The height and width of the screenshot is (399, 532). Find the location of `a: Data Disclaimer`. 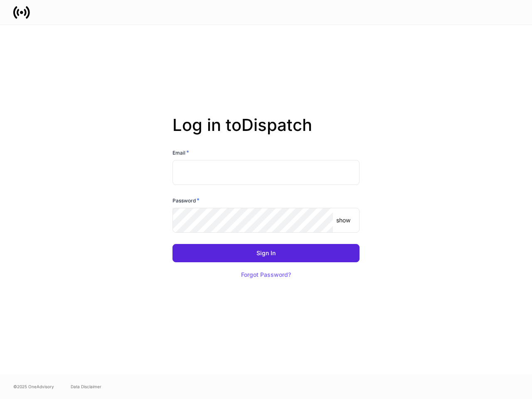

a: Data Disclaimer is located at coordinates (86, 387).